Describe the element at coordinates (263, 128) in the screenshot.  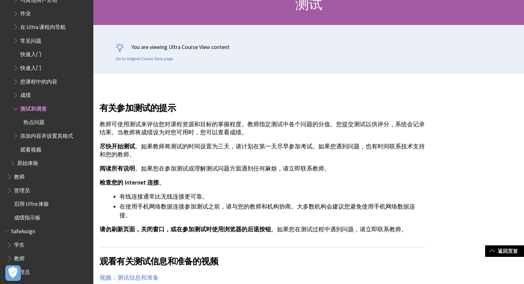
I see `p: 教师可使用测试来评估您对课程资源和目标的掌握程度。教师指定测试中各个问题的分值。您提交测试以供评分，系统会记录结果。当教师将成绩设为对您可用时，您可以查看成绩。` at that location.